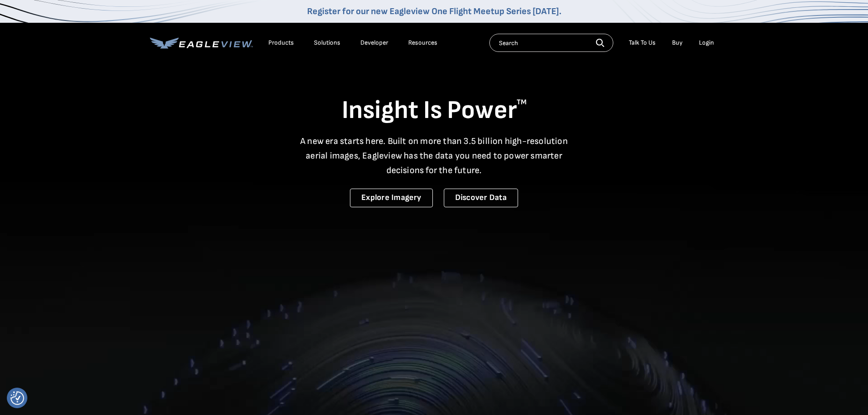  I want to click on input: Search, so click(551, 43).